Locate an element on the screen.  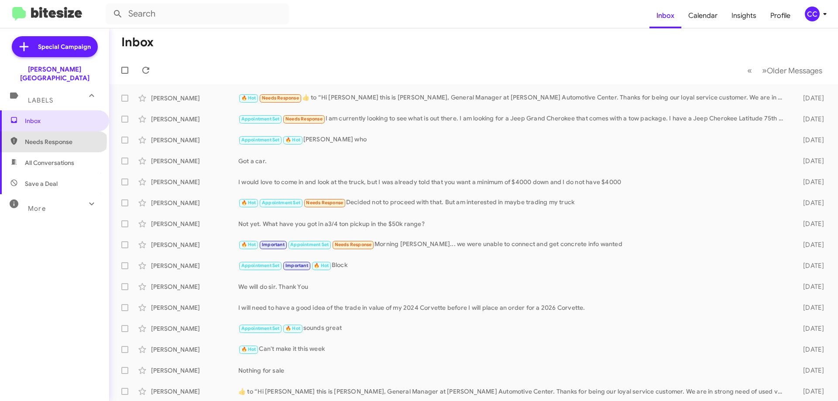
div: Nothing for sale is located at coordinates (514, 371).